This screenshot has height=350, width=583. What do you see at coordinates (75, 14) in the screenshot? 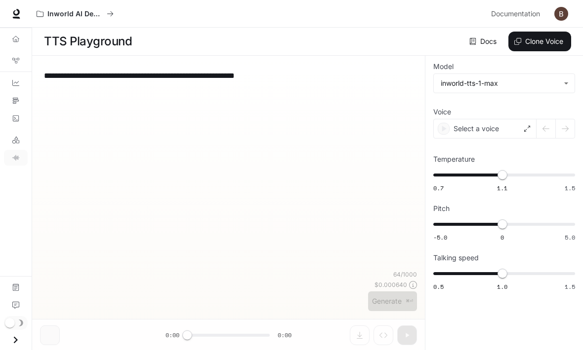
I see `p: Inworld AI Demos` at bounding box center [75, 14].